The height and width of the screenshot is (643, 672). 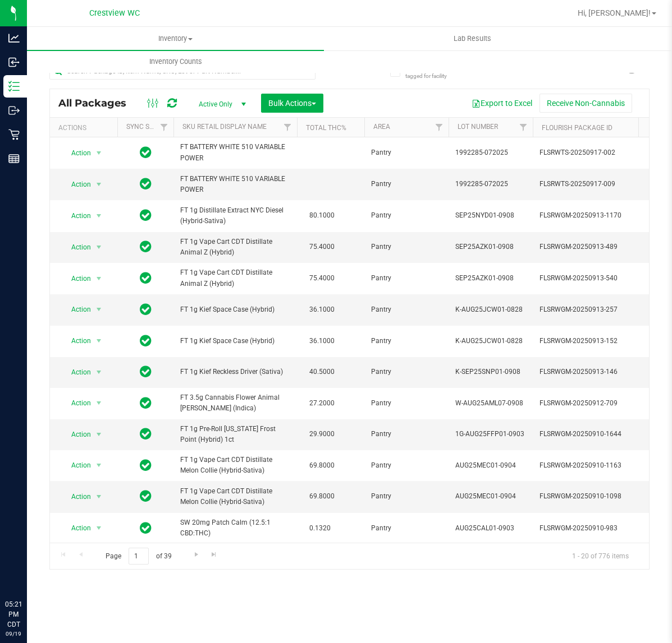 What do you see at coordinates (600, 556) in the screenshot?
I see `span: 1 - 20 of 776 items` at bounding box center [600, 556].